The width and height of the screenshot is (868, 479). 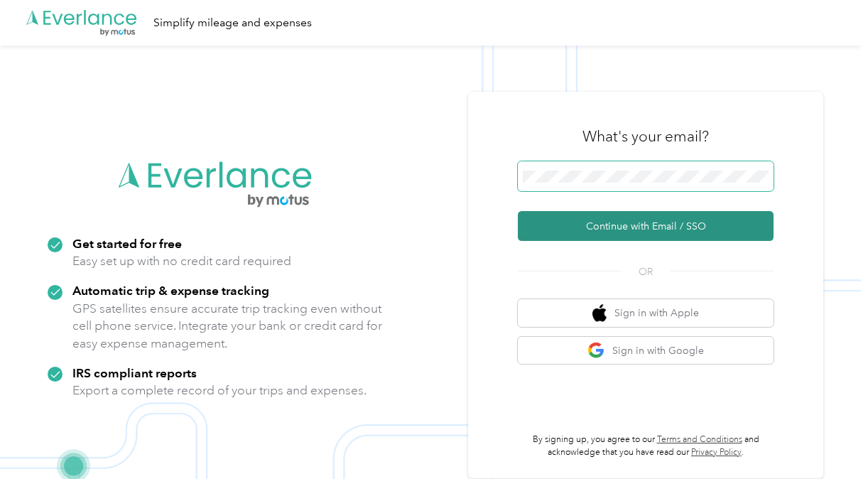 What do you see at coordinates (646, 137) in the screenshot?
I see `h3: What's your email?` at bounding box center [646, 137].